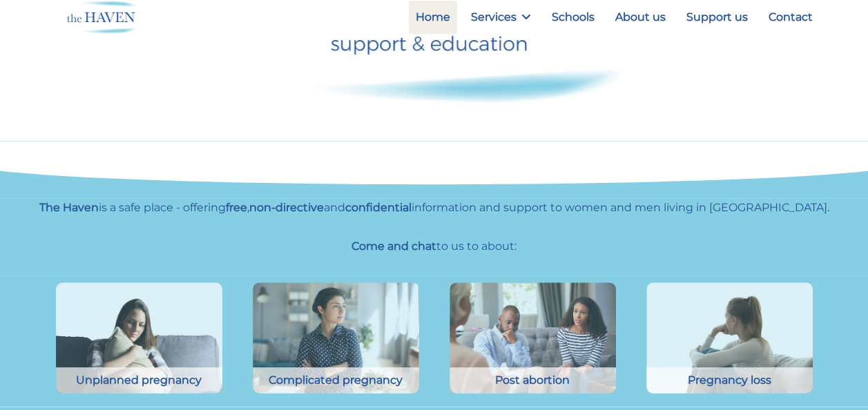 This screenshot has width=868, height=410. Describe the element at coordinates (139, 380) in the screenshot. I see `div: Unplanned pregnancy` at that location.